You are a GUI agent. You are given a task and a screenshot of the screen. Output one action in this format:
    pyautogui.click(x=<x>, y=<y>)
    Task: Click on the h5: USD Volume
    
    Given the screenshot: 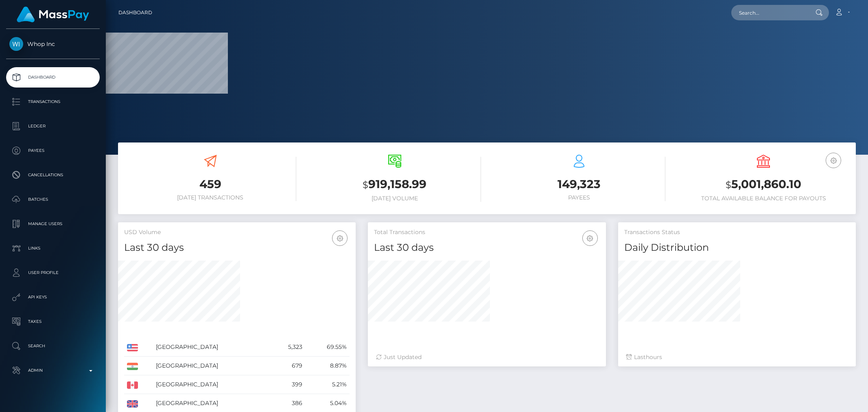 What is the action you would take?
    pyautogui.click(x=237, y=232)
    